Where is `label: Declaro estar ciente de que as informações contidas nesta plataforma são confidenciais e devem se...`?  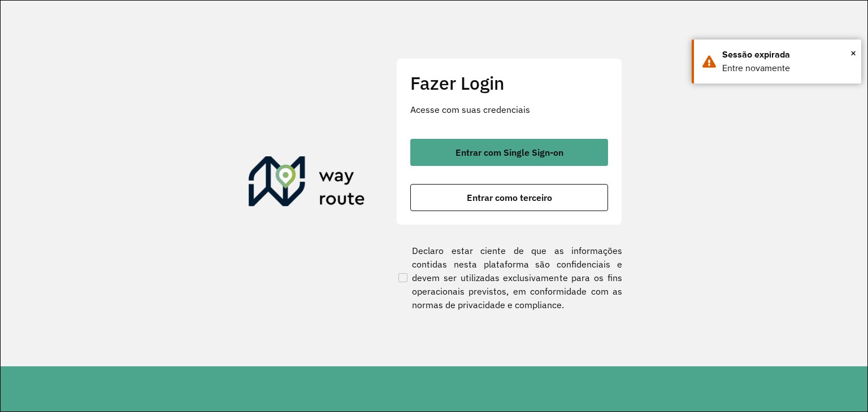 label: Declaro estar ciente de que as informações contidas nesta plataforma são confidenciais e devem se... is located at coordinates (509, 278).